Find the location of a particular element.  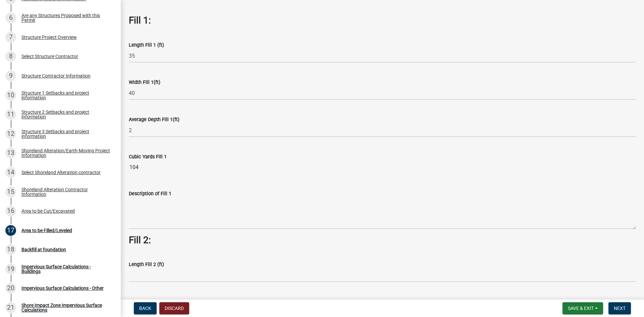

div: 10 is located at coordinates (11, 95).